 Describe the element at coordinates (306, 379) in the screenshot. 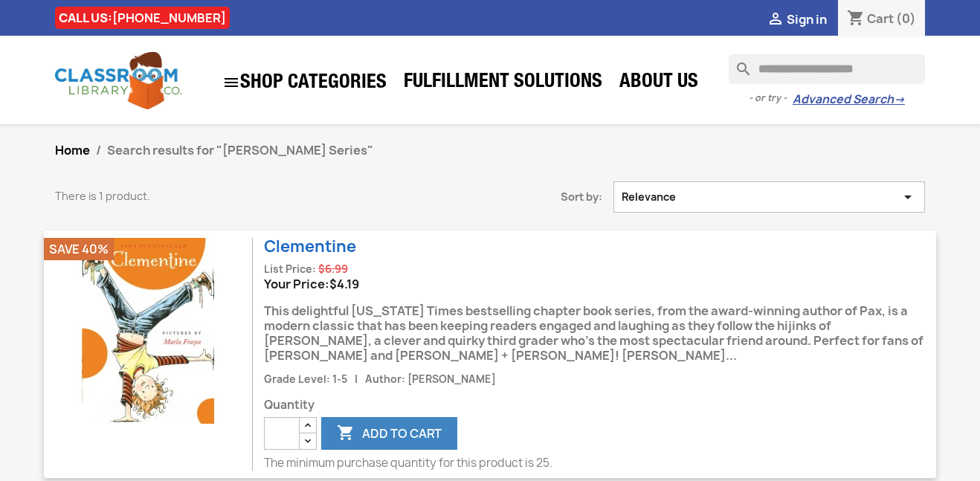

I see `span: Grade Level: 1-5` at that location.